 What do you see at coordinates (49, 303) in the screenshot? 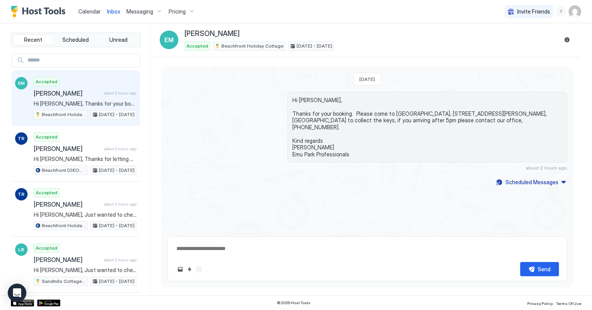
I see `div: Google Play Store` at bounding box center [49, 303].